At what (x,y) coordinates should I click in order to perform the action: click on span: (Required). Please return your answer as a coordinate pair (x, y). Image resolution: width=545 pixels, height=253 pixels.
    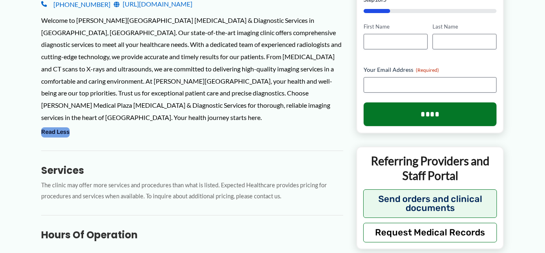
    Looking at the image, I should click on (427, 70).